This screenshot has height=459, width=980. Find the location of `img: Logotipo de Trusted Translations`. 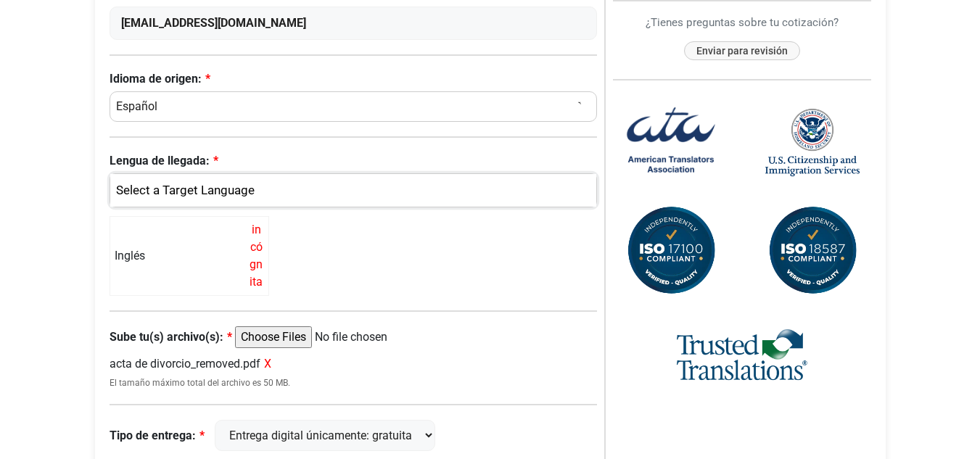

img: Logotipo de Trusted Translations is located at coordinates (743, 356).